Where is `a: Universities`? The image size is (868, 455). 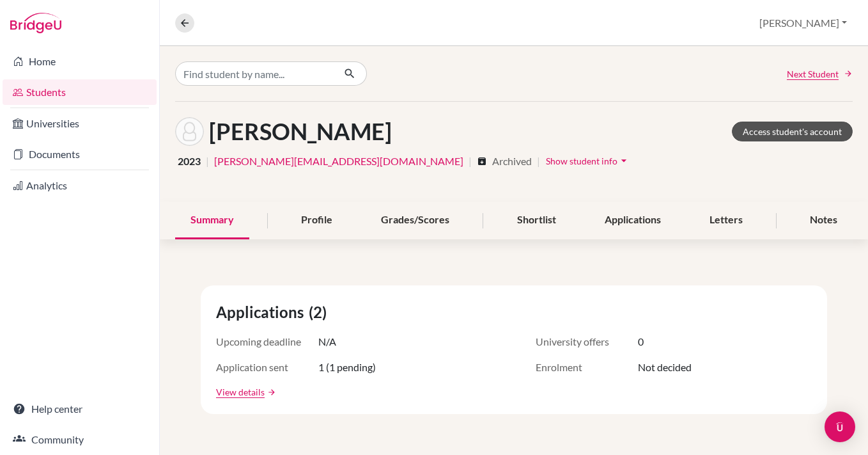 a: Universities is located at coordinates (79, 123).